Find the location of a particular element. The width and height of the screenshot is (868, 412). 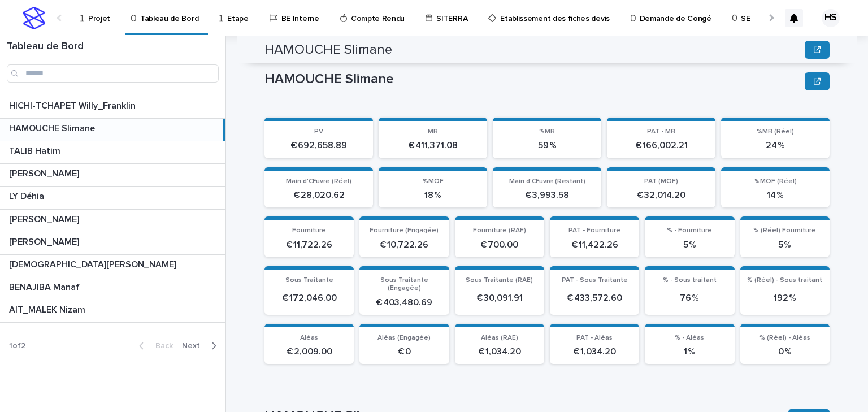

p: € 11,422.26 is located at coordinates (594, 244).